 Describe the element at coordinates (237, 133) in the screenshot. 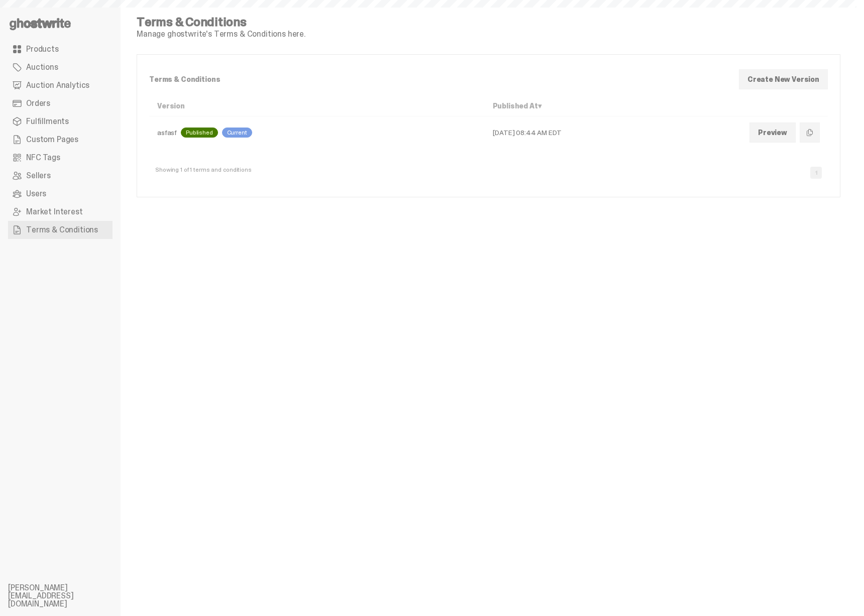

I see `div: Current` at that location.